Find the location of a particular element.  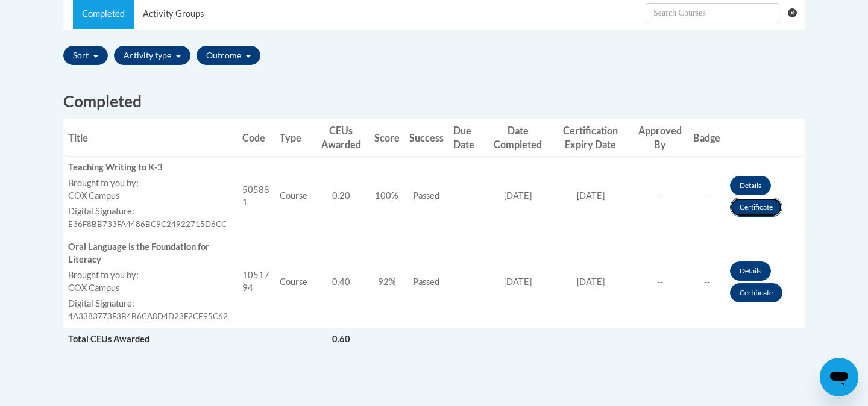

span: 100% is located at coordinates (386, 196).